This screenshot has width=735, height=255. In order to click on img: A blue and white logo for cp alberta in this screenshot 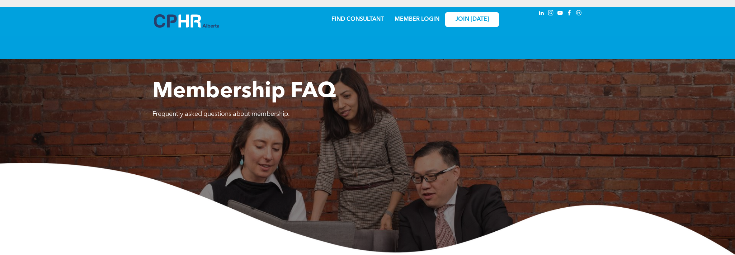, I will do `click(187, 21)`.